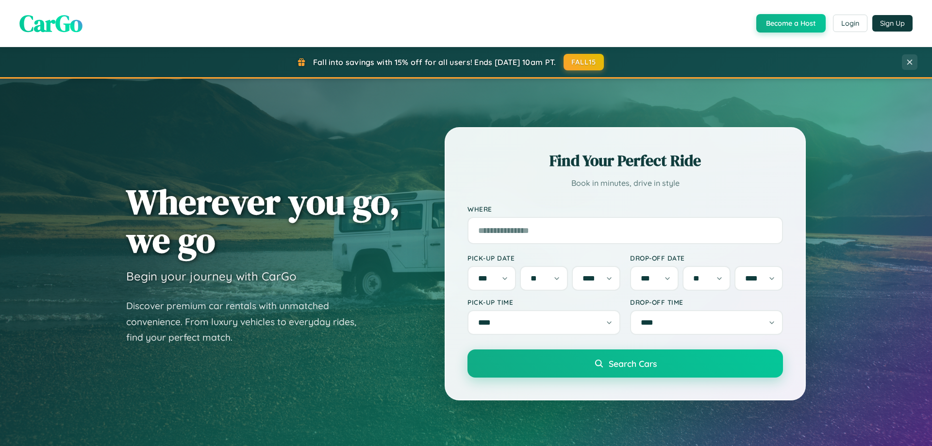 This screenshot has width=932, height=446. Describe the element at coordinates (211, 276) in the screenshot. I see `h3: Begin your journey with CarGo` at that location.